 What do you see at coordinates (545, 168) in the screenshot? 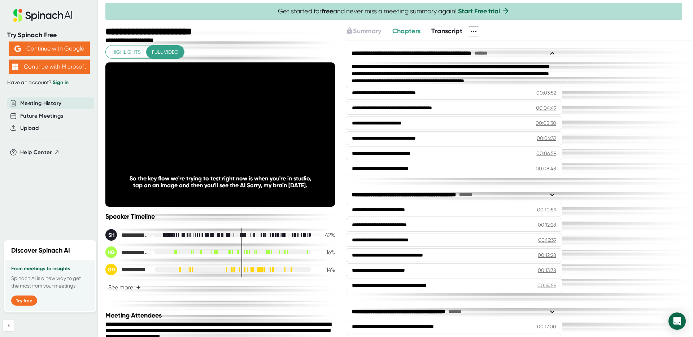
I see `div: 00:08:48` at bounding box center [545, 168].